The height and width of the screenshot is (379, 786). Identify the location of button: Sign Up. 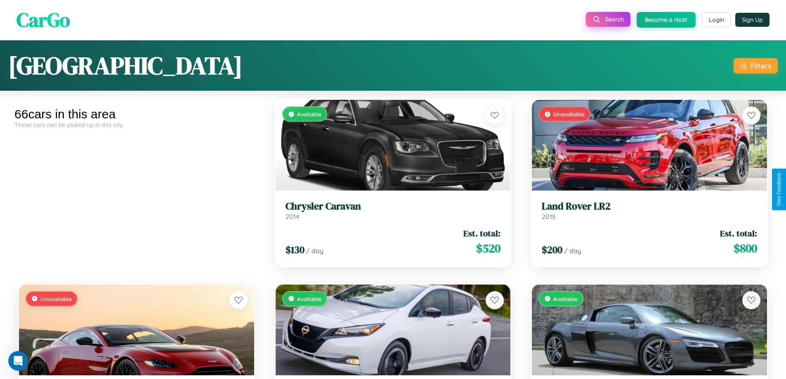
(752, 20).